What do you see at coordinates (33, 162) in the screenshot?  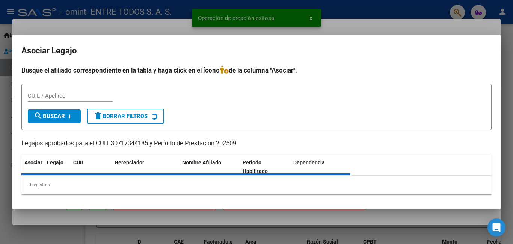 I see `span: Asociar` at bounding box center [33, 162].